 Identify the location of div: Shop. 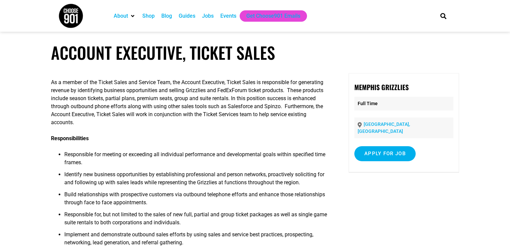
(148, 16).